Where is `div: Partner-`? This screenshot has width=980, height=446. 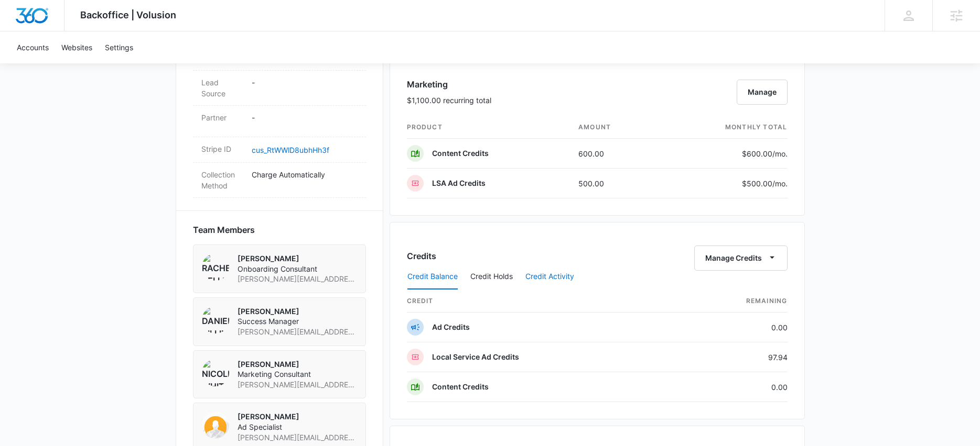
div: Partner- is located at coordinates (280, 122).